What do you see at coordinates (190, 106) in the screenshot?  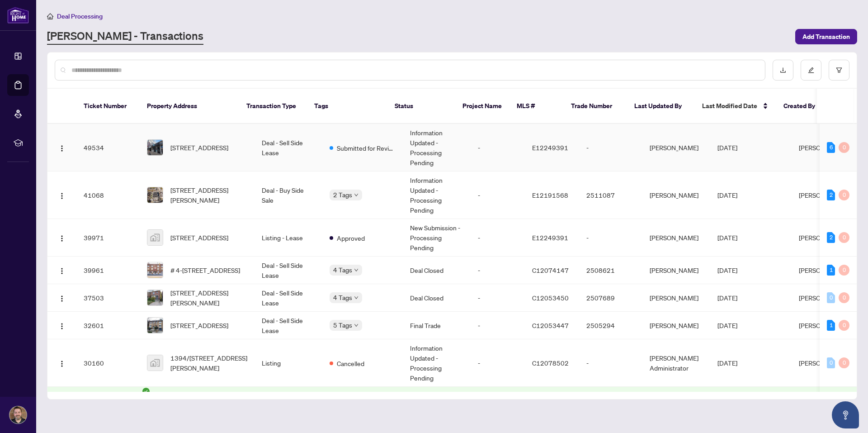 I see `th: Property Address` at bounding box center [190, 106].